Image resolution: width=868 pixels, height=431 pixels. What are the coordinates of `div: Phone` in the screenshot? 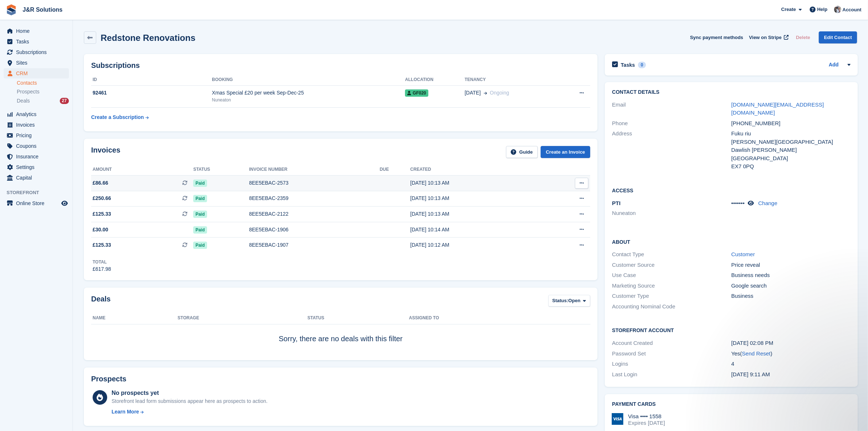 It's located at (672, 123).